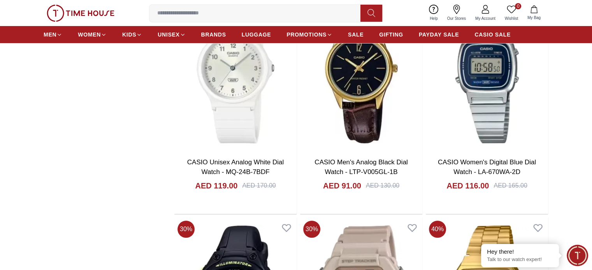 This screenshot has width=592, height=270. I want to click on a: Help, so click(433, 13).